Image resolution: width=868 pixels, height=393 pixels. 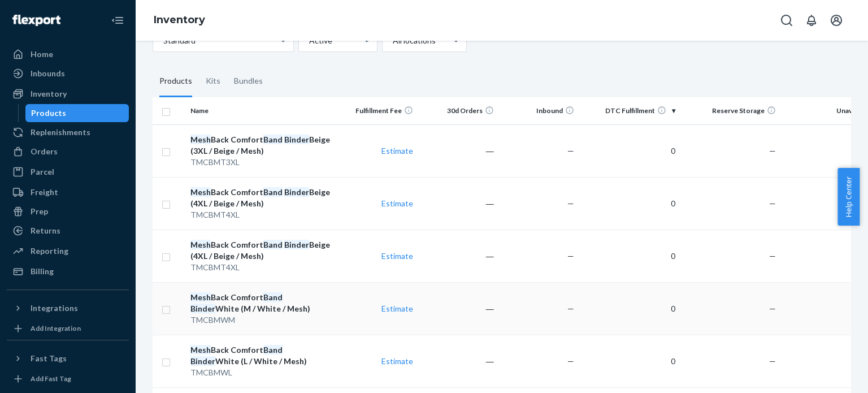 I want to click on div: Replenishments, so click(x=60, y=132).